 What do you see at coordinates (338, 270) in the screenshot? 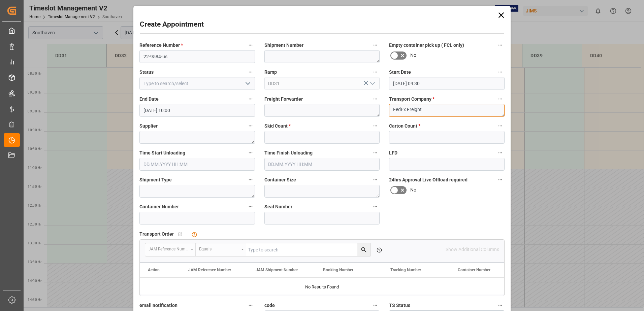
I see `span: Booking Number` at bounding box center [338, 270].